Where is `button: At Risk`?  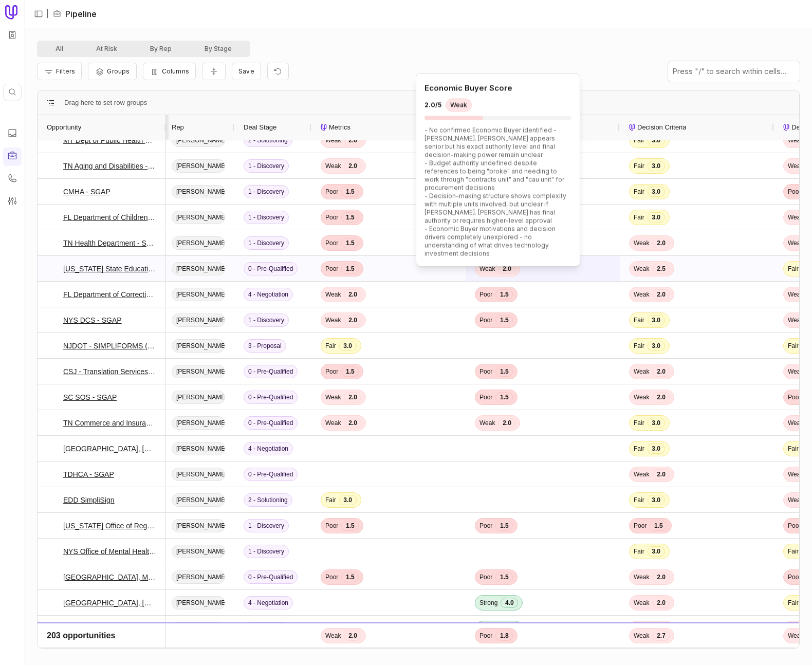 button: At Risk is located at coordinates (107, 49).